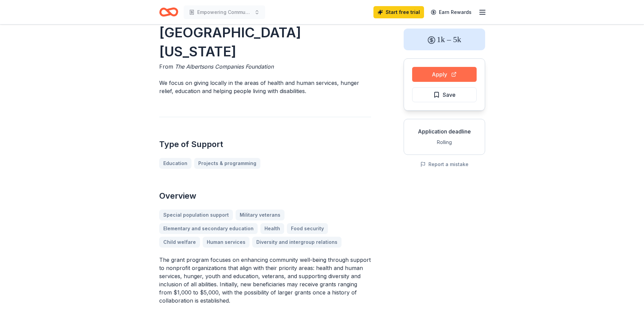 Image resolution: width=644 pixels, height=324 pixels. Describe the element at coordinates (452, 12) in the screenshot. I see `a: Earn Rewards` at that location.